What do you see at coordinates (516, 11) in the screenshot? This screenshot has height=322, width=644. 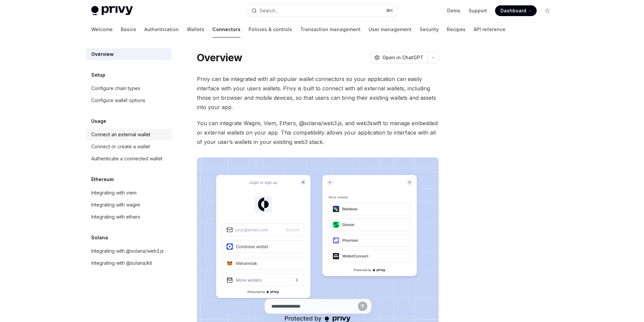 I see `a: Dashboard` at bounding box center [516, 11].